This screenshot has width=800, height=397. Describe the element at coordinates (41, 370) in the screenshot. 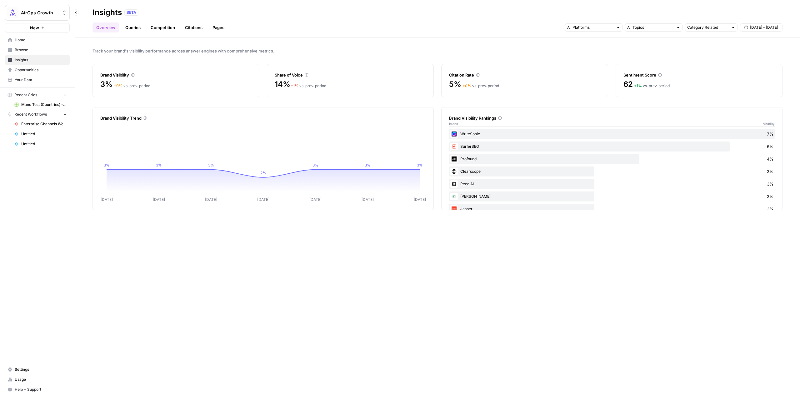

I see `span: Settings` at that location.